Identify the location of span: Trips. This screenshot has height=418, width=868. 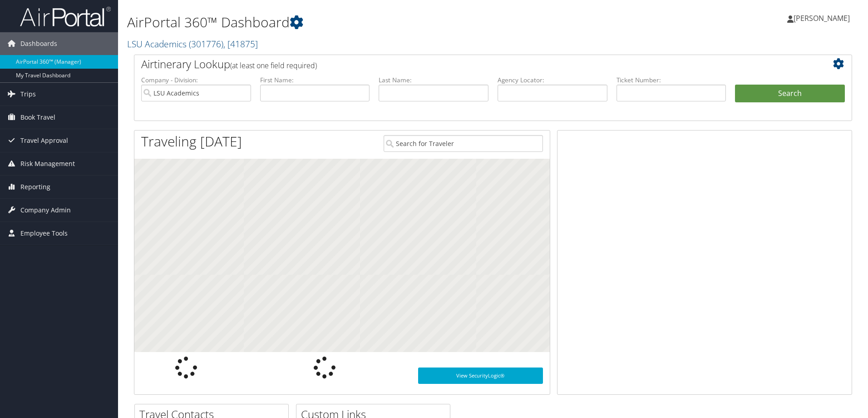
(28, 94).